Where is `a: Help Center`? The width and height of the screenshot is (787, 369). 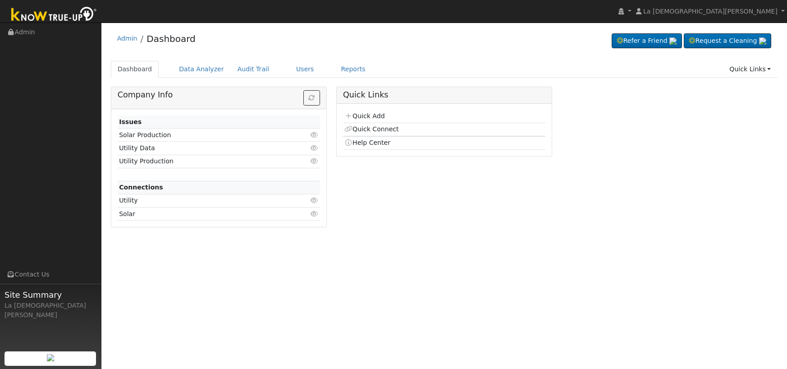 a: Help Center is located at coordinates (367, 142).